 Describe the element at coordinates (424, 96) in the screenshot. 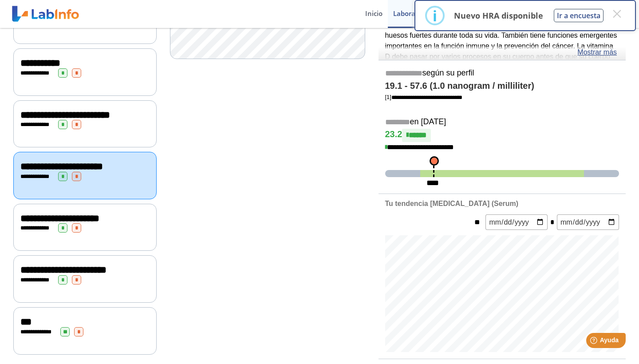

I see `a: [1]` at that location.